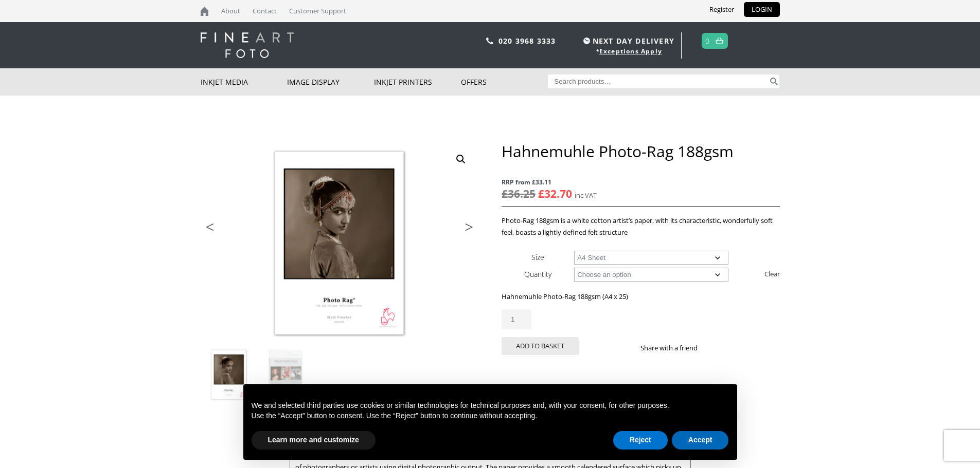 This screenshot has width=980, height=468. Describe the element at coordinates (631, 51) in the screenshot. I see `a: Exceptions Apply` at that location.